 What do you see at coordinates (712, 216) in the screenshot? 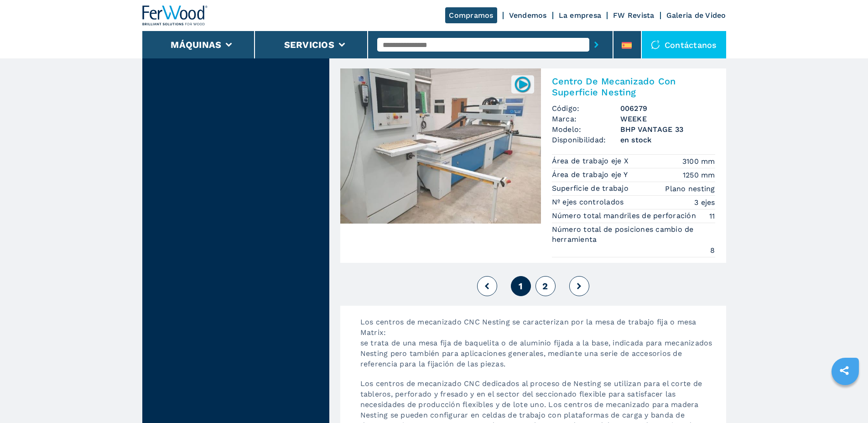
I see `em: 11` at bounding box center [712, 216].